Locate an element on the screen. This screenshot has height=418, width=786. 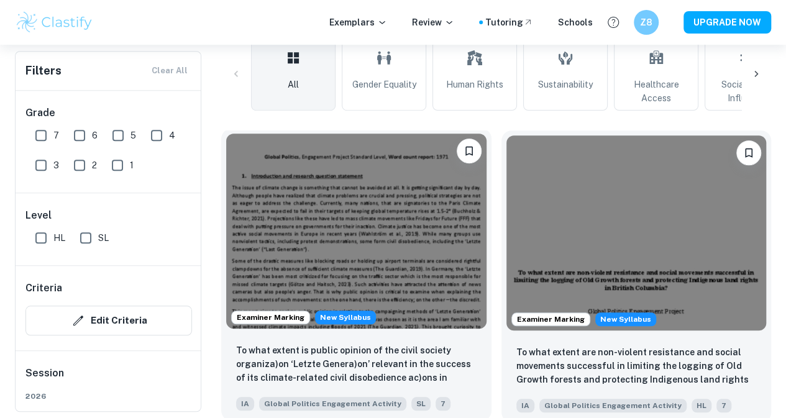
img: Global Politics Engagement Activity IA example thumbnail: To what extent is public opinion of the is located at coordinates (356, 231).